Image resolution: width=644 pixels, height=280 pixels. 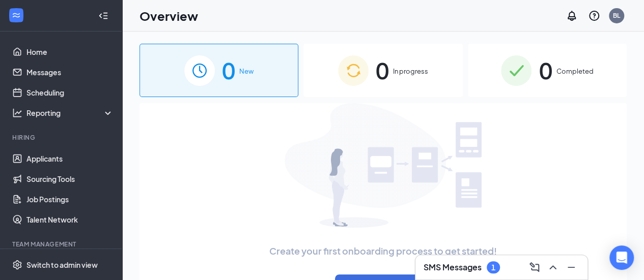 What do you see at coordinates (70, 93) in the screenshot?
I see `a: Scheduling` at bounding box center [70, 93].